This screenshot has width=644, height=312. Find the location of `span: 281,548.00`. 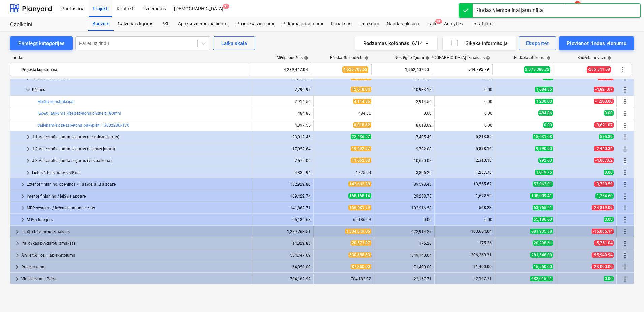

span: 281,548.00 is located at coordinates (541, 255).